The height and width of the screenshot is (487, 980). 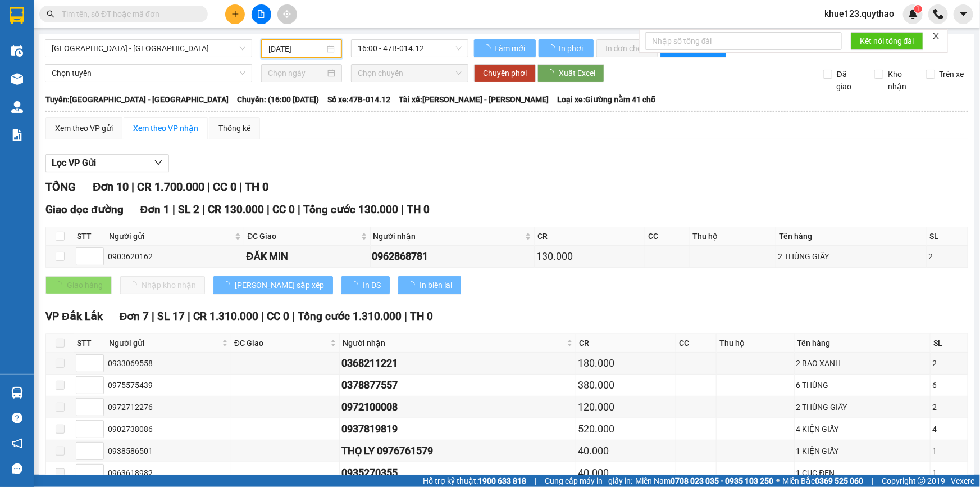 What do you see at coordinates (626, 385) in the screenshot?
I see `div: 380.000` at bounding box center [626, 385].